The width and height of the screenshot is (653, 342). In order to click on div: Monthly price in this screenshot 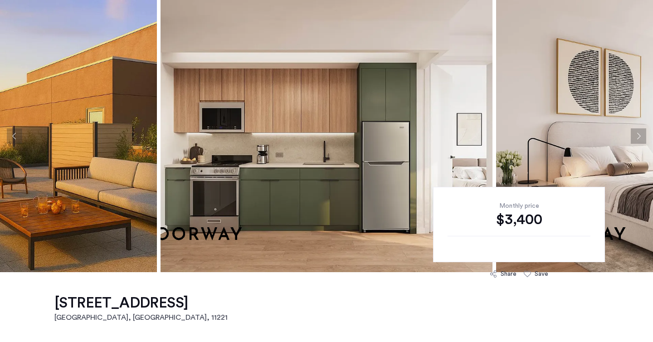, I will do `click(519, 206)`.